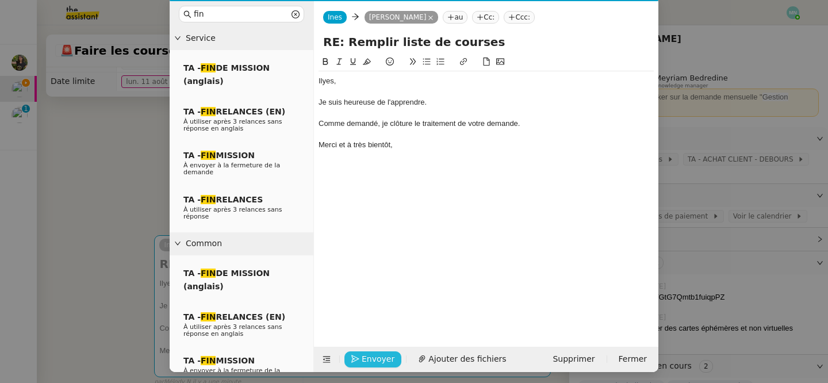 The width and height of the screenshot is (828, 383). Describe the element at coordinates (455, 17) in the screenshot. I see `nz-tag: au` at that location.